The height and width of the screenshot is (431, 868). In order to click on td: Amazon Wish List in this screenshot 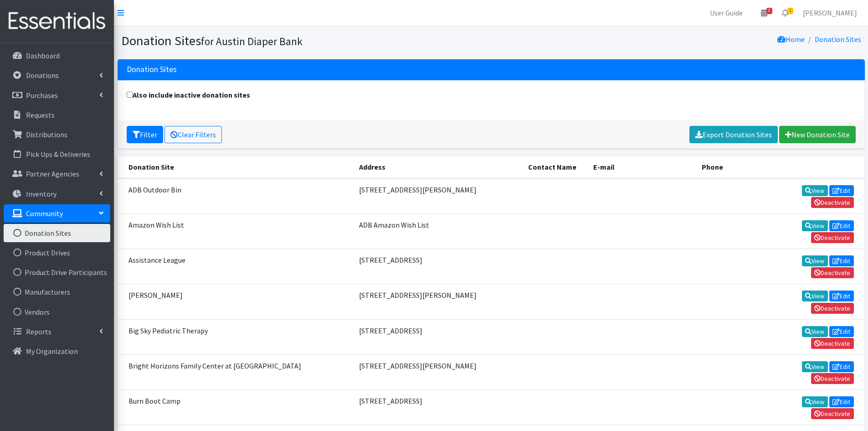, I will do `click(235, 230)`.